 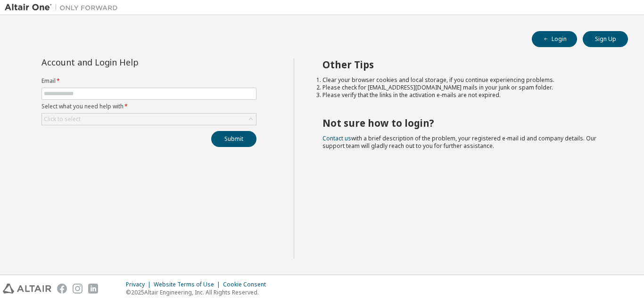 What do you see at coordinates (234, 139) in the screenshot?
I see `button: Submit` at bounding box center [234, 139].